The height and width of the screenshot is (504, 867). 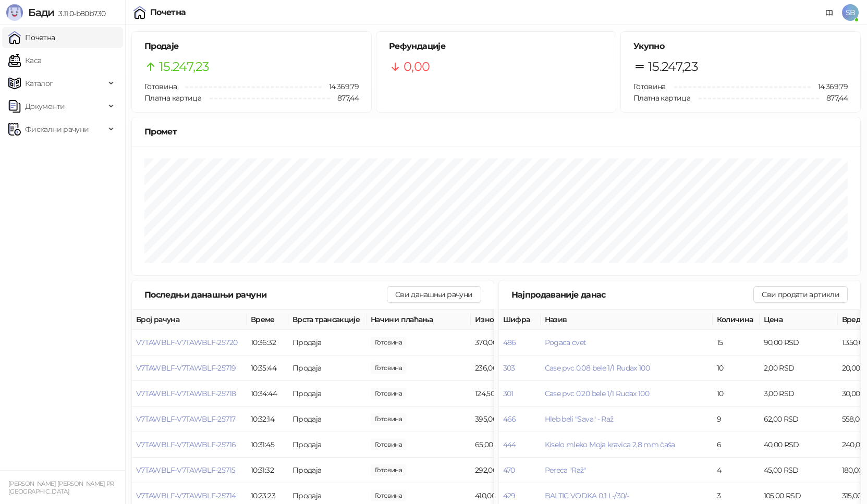 What do you see at coordinates (510, 444) in the screenshot?
I see `td: 65,00 RSD` at bounding box center [510, 444].